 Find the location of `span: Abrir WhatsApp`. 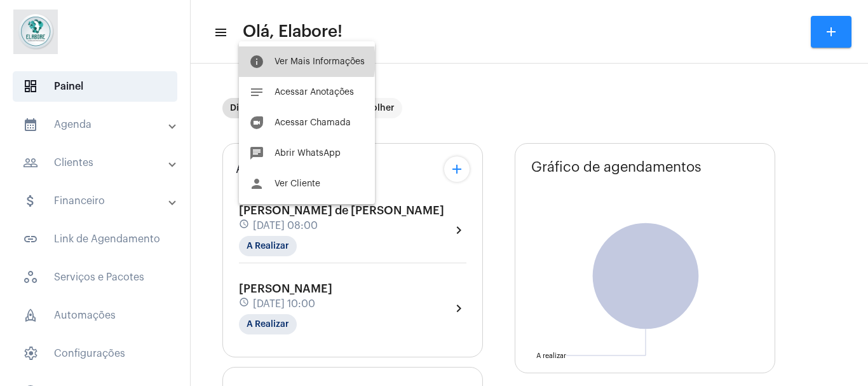

span: Abrir WhatsApp is located at coordinates (308, 154).